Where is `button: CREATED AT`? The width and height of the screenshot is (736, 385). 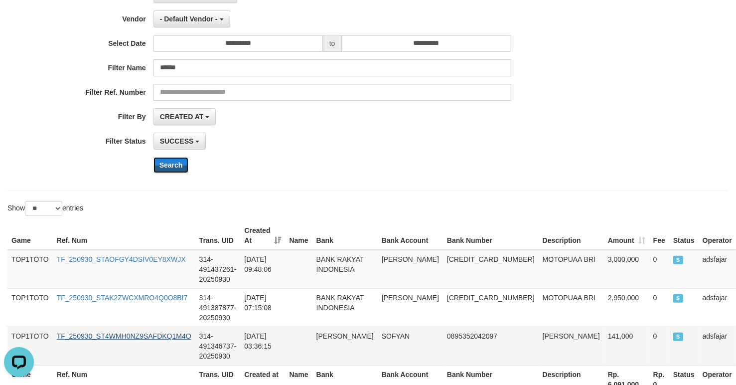
button: CREATED AT is located at coordinates (185, 117).